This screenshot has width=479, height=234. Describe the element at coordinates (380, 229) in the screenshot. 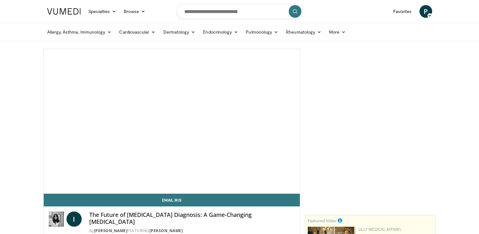

I see `a: Lilly Medical Affairs` at that location.